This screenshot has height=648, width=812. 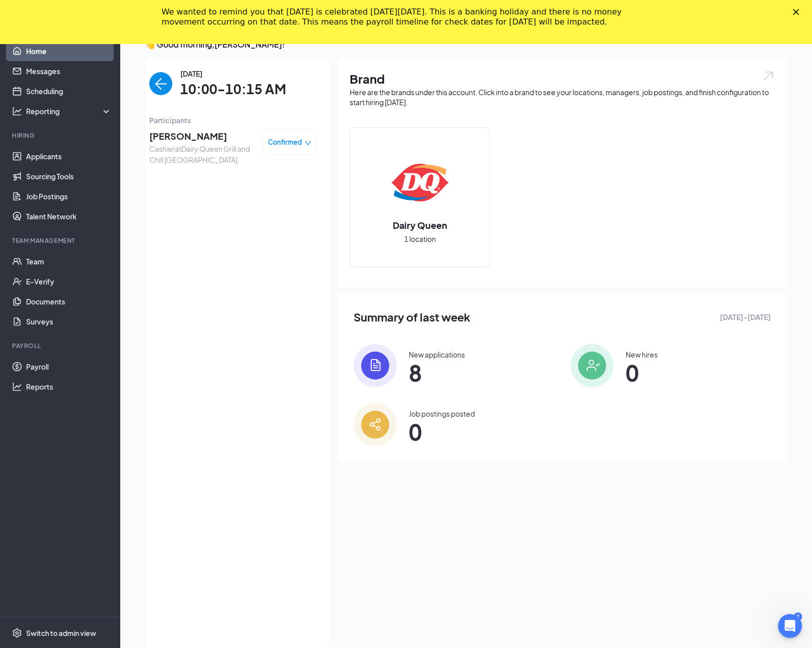 What do you see at coordinates (61, 240) in the screenshot?
I see `div: Team Management` at bounding box center [61, 240].